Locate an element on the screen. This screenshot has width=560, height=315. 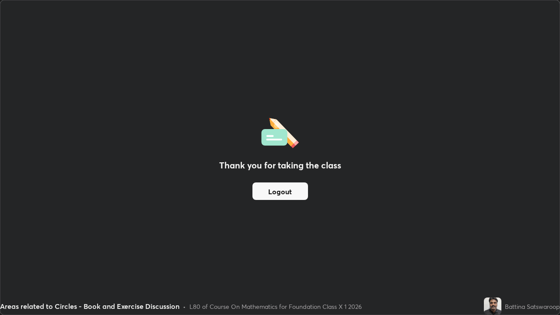
img: offlineFeedback.1438e8b3.svg is located at coordinates (280, 132).